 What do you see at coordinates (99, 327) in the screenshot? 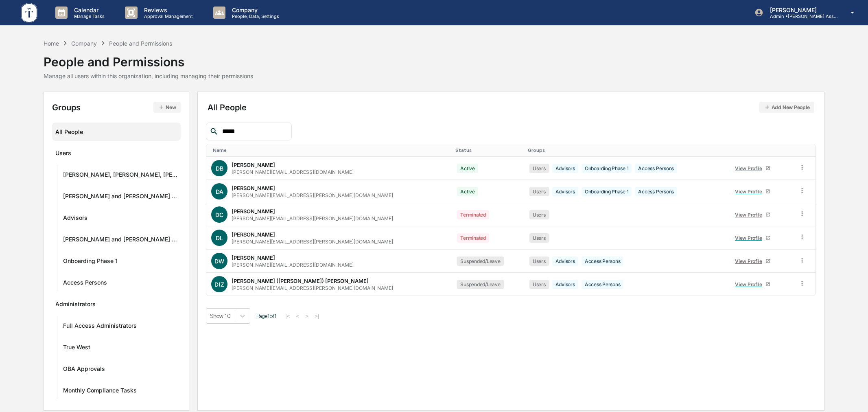
I see `div: Full Access Administrators` at bounding box center [99, 327].